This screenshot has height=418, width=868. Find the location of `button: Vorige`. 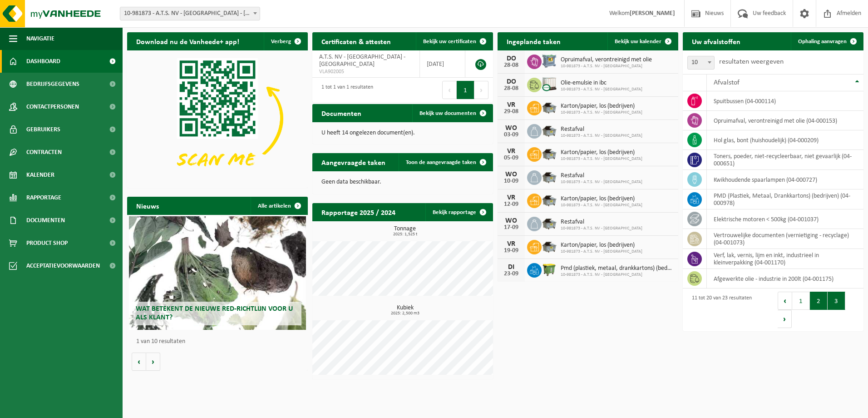

button: Vorige is located at coordinates (139, 362).